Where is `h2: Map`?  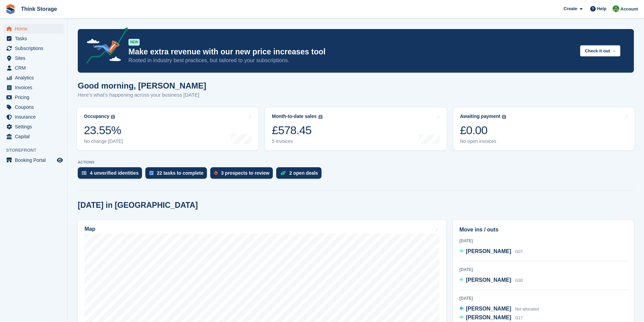 h2: Map is located at coordinates (90, 229).